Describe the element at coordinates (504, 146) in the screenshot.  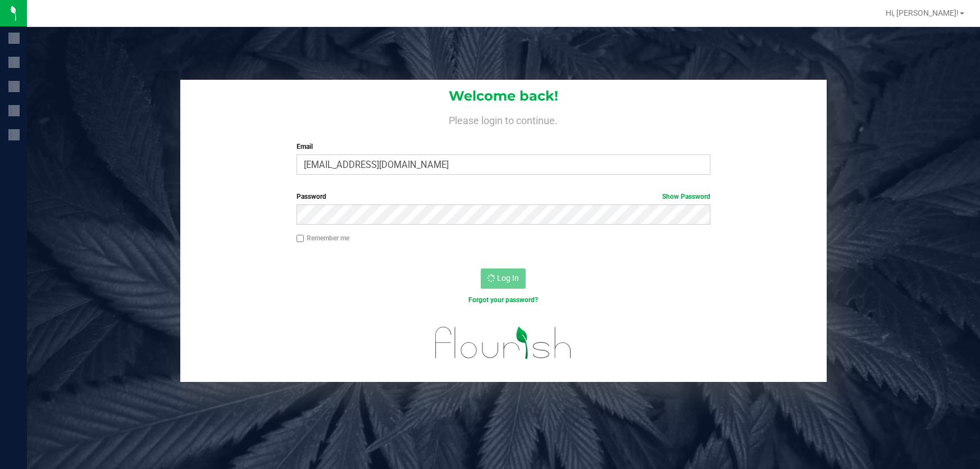
I see `label: Email` at that location.